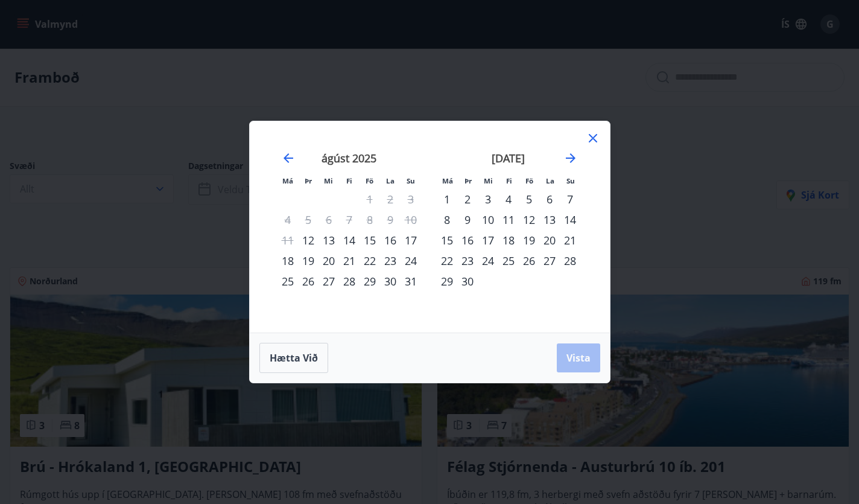 This screenshot has width=859, height=504. What do you see at coordinates (509, 199) in the screenshot?
I see `div: 4` at bounding box center [509, 199].